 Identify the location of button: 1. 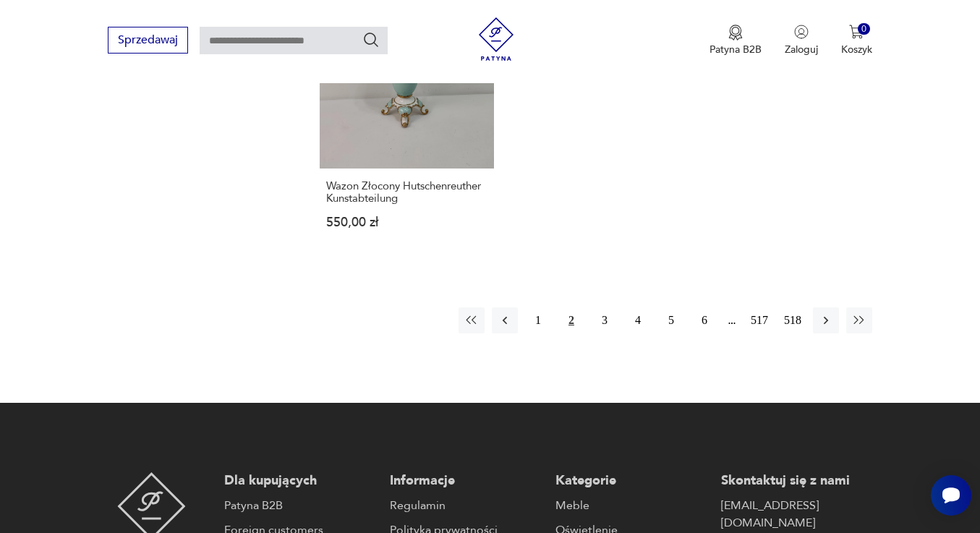
(538, 320).